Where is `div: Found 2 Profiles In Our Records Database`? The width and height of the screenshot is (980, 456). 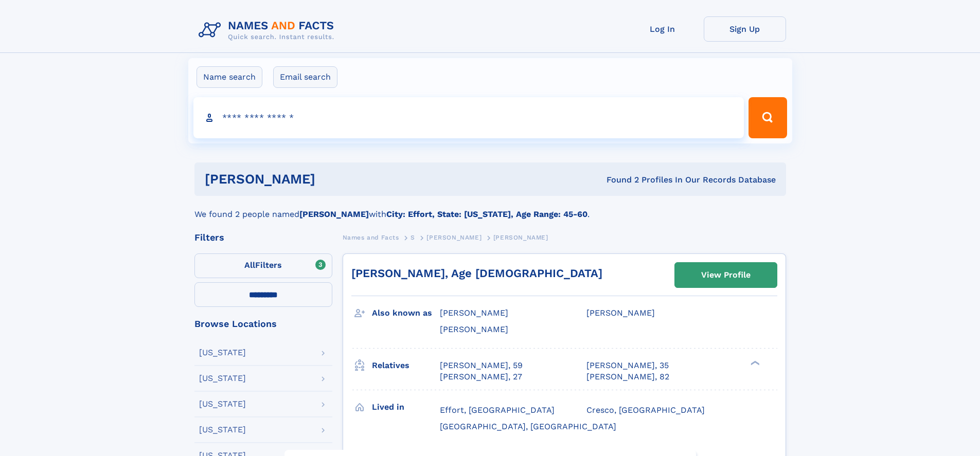
div: Found 2 Profiles In Our Records Database is located at coordinates (618, 180).